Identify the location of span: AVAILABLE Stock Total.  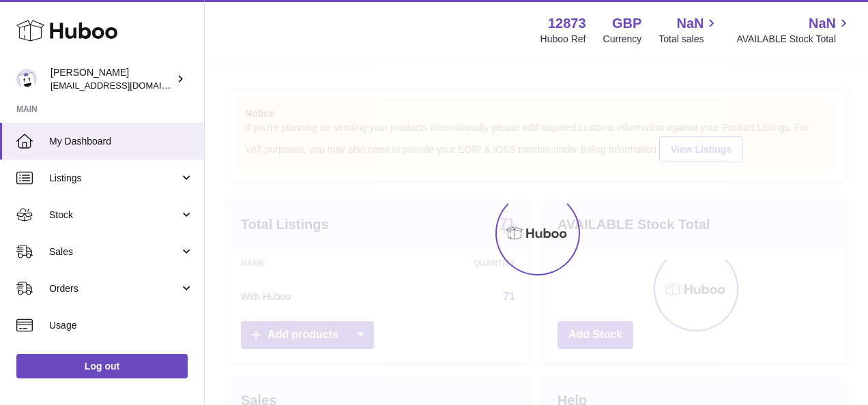
(793, 39).